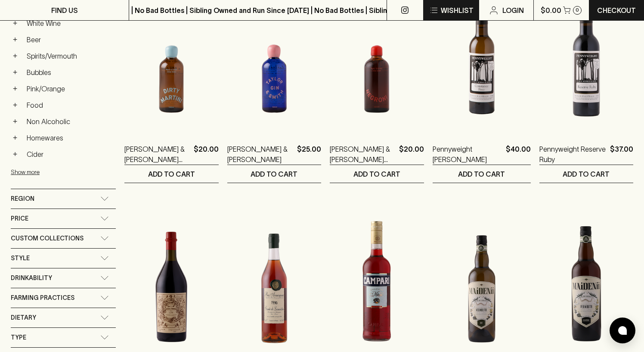 The height and width of the screenshot is (352, 644). What do you see at coordinates (69, 138) in the screenshot?
I see `a: Homewares` at bounding box center [69, 138].